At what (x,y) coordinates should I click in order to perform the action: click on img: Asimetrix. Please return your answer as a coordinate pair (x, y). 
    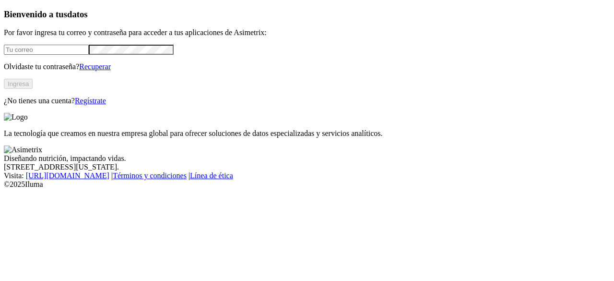
    Looking at the image, I should click on (23, 150).